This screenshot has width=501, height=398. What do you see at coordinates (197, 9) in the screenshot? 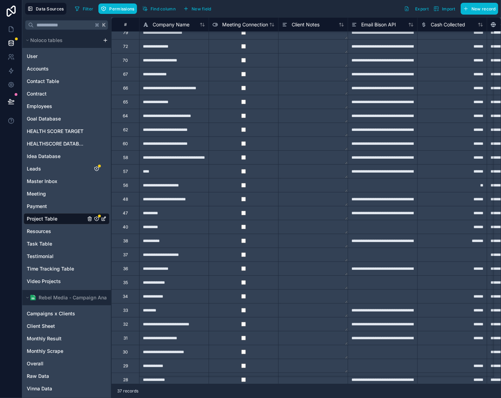
I see `button: New field` at bounding box center [197, 9].